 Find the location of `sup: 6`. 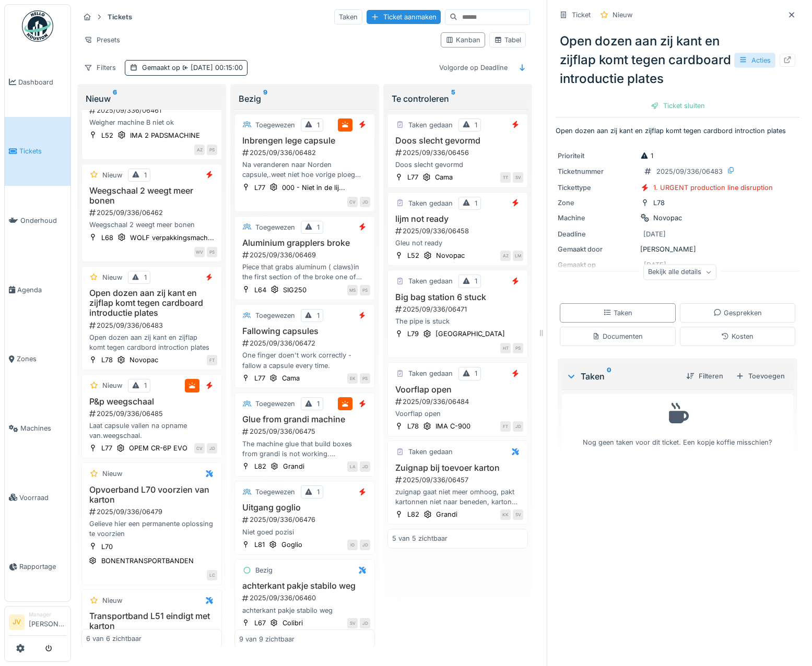

sup: 6 is located at coordinates (115, 99).